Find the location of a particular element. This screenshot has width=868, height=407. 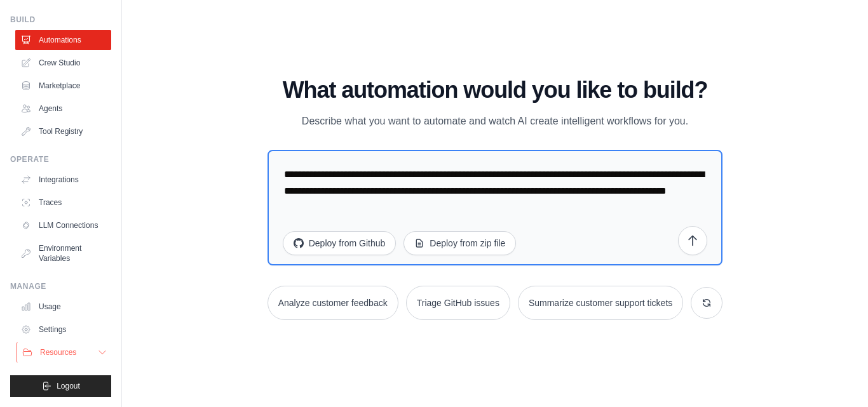

button: Logout is located at coordinates (60, 387).